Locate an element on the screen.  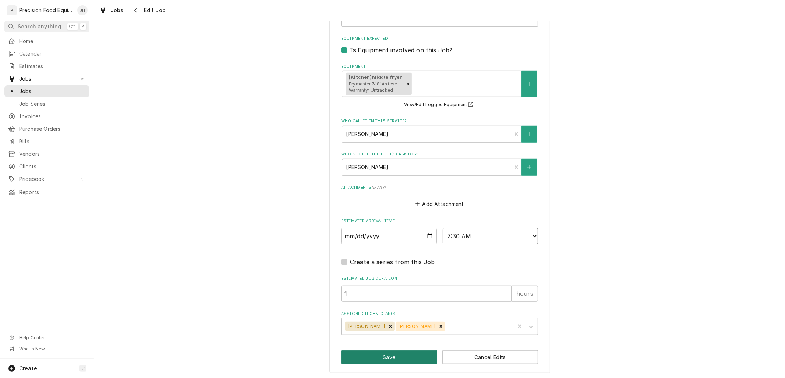
a: Vendors is located at coordinates (47, 154).